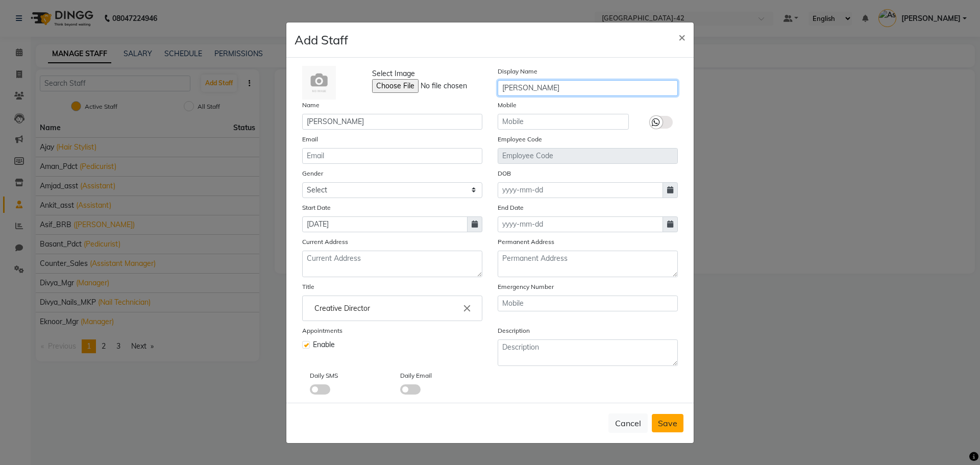  What do you see at coordinates (326, 242) in the screenshot?
I see `label: Current Address` at bounding box center [326, 242].